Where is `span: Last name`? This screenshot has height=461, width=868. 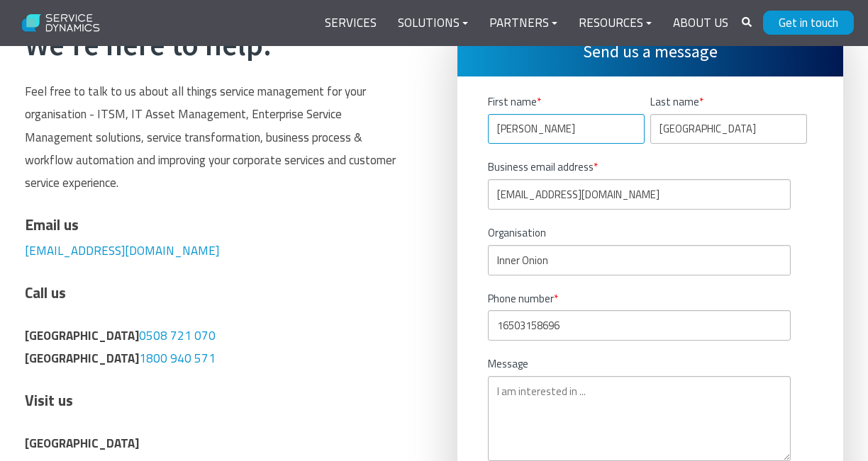 span: Last name is located at coordinates (674, 101).